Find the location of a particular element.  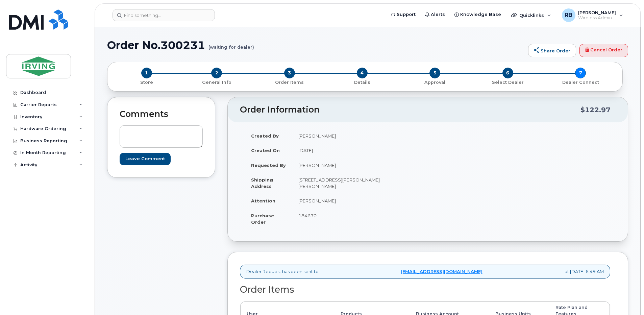

strong: Created On is located at coordinates (265, 150).